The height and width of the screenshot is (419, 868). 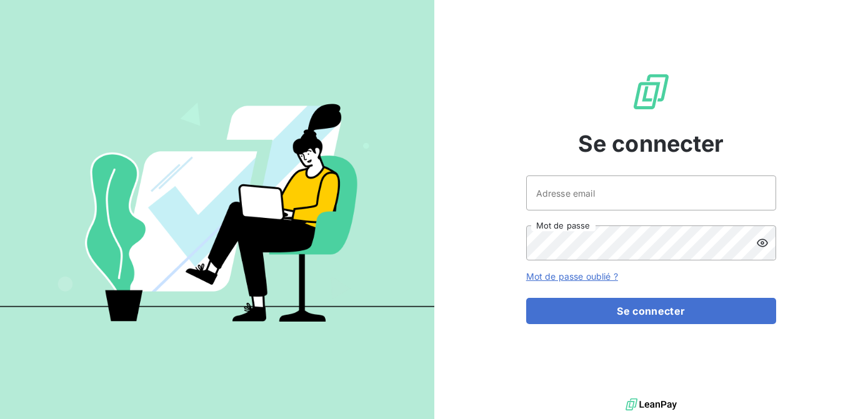 I want to click on button: Se connecter, so click(x=651, y=311).